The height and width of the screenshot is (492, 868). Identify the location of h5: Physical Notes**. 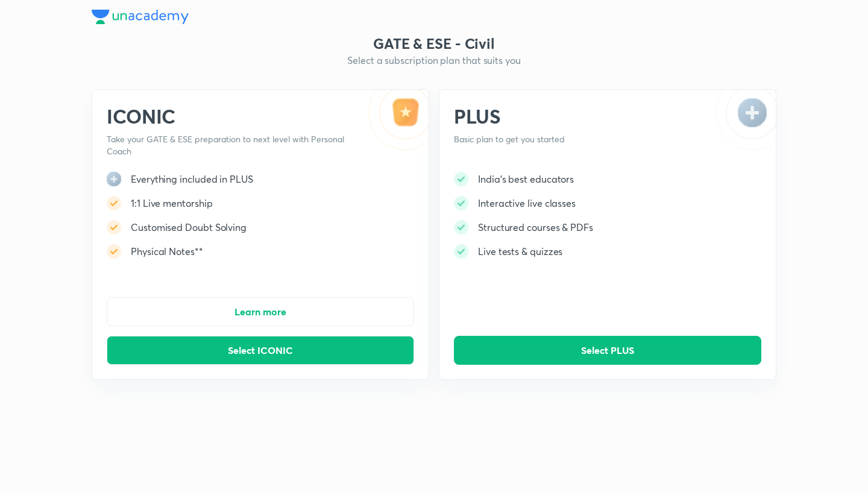
(167, 252).